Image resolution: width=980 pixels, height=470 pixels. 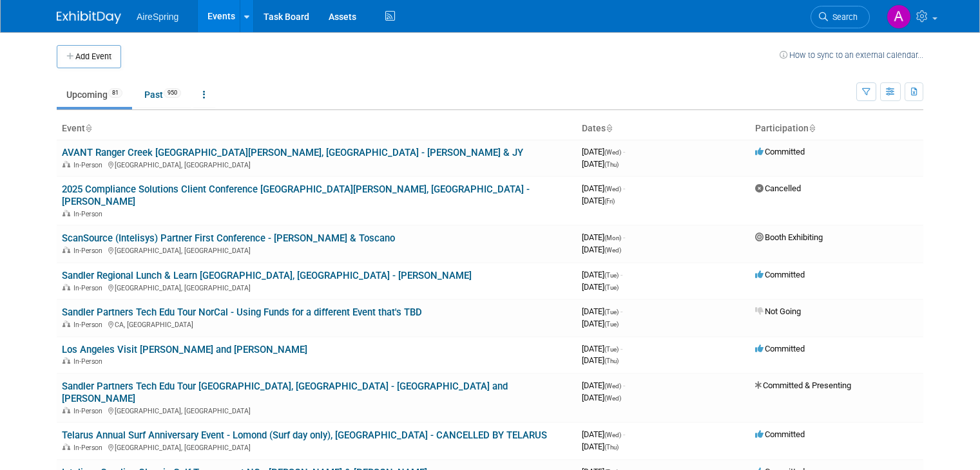 I want to click on span: 950, so click(x=172, y=92).